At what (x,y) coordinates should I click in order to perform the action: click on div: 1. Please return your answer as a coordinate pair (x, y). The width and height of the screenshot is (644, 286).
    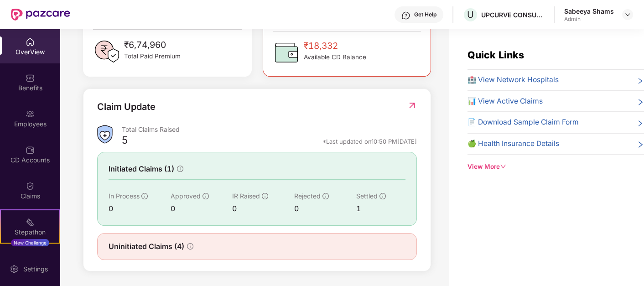
    Looking at the image, I should click on (381, 209).